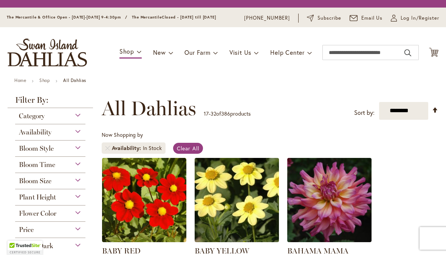 This screenshot has height=255, width=446. Describe the element at coordinates (32, 116) in the screenshot. I see `span: Category` at that location.